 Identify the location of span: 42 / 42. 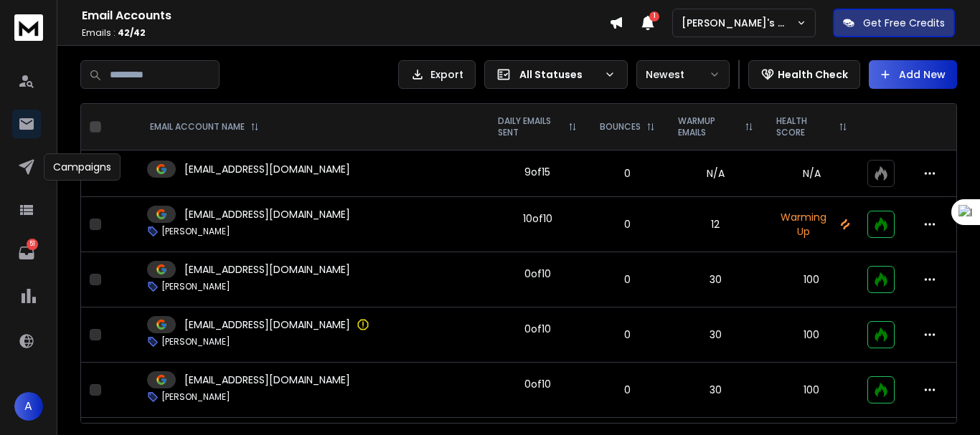
(132, 32).